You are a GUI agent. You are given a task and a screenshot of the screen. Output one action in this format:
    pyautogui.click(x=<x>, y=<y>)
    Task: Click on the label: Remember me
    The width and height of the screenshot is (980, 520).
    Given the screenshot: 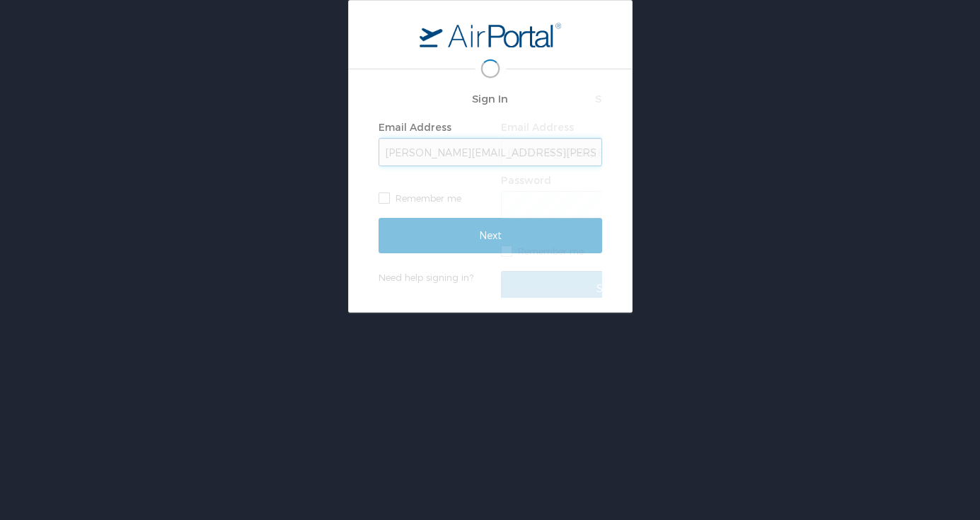 What is the action you would take?
    pyautogui.click(x=612, y=251)
    